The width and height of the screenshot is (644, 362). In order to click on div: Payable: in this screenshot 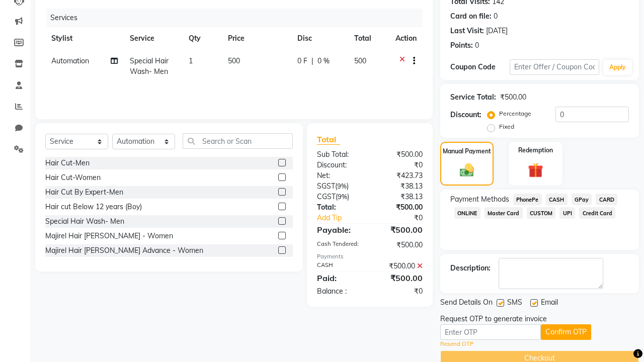, I will do `click(340, 230)`.